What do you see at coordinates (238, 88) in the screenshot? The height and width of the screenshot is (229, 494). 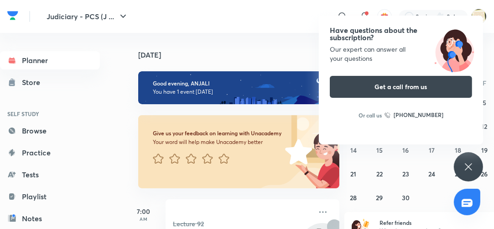 I see `img: evening` at bounding box center [238, 88].